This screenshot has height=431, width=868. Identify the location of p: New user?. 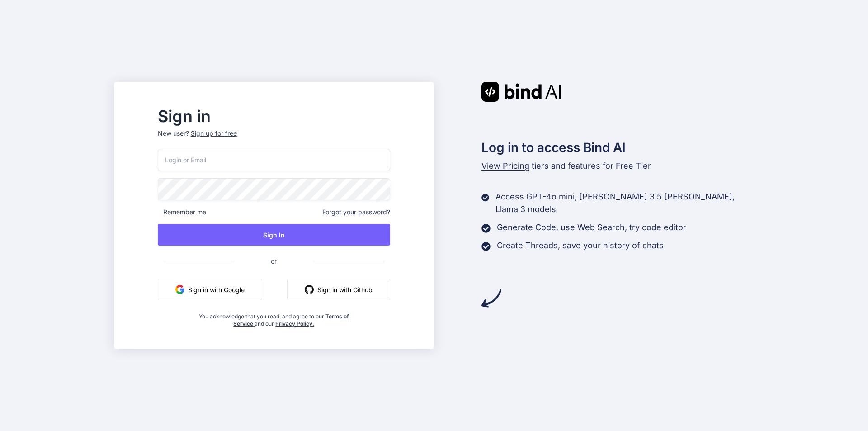
(274, 139).